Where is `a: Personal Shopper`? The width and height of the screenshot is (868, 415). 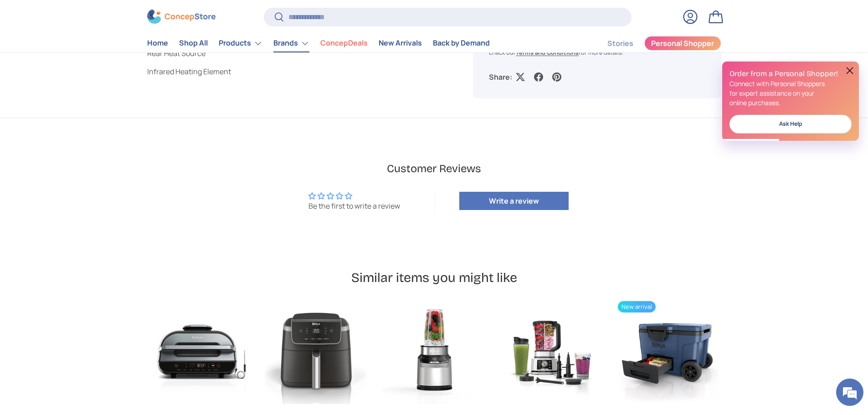 a: Personal Shopper is located at coordinates (683, 43).